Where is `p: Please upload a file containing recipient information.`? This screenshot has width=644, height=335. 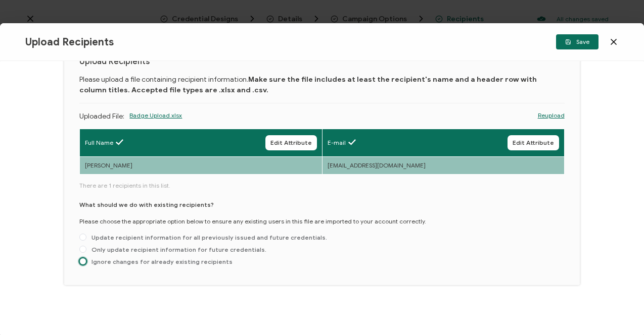 p: Please upload a file containing recipient information. is located at coordinates (321, 85).